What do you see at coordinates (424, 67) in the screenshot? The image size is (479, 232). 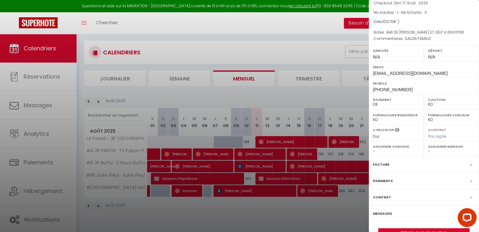 I see `label: Email` at bounding box center [424, 67].